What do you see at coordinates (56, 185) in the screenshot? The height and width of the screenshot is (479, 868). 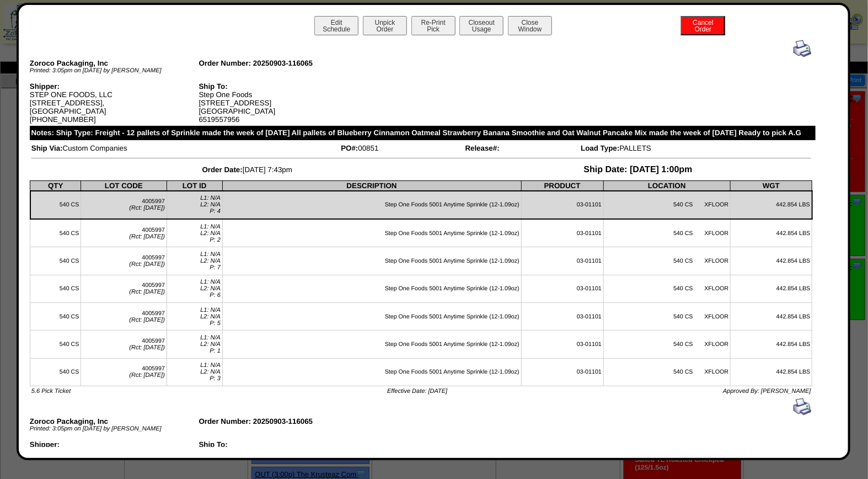 I see `th: QTY` at bounding box center [56, 185].